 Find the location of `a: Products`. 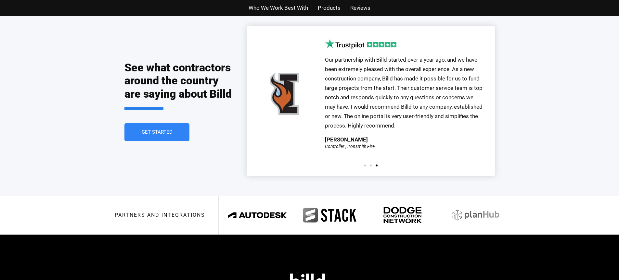

a: Products is located at coordinates (329, 8).